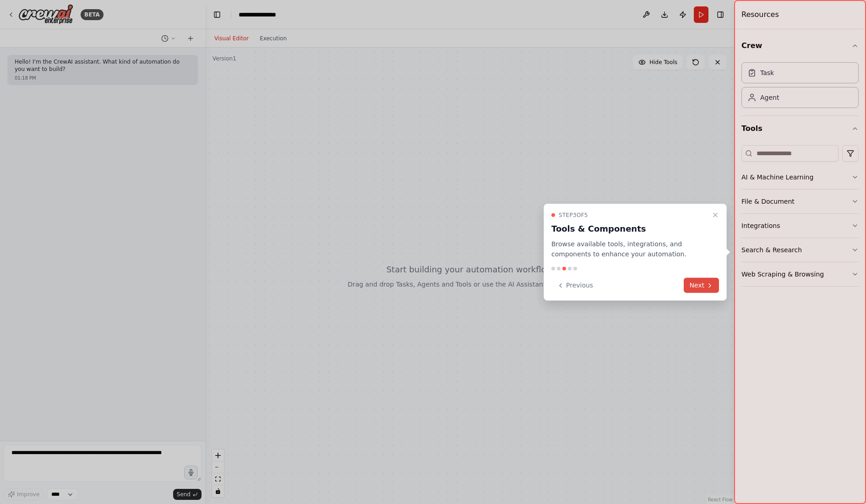 This screenshot has height=504, width=866. What do you see at coordinates (630, 229) in the screenshot?
I see `h3: Tools & Components` at bounding box center [630, 229].